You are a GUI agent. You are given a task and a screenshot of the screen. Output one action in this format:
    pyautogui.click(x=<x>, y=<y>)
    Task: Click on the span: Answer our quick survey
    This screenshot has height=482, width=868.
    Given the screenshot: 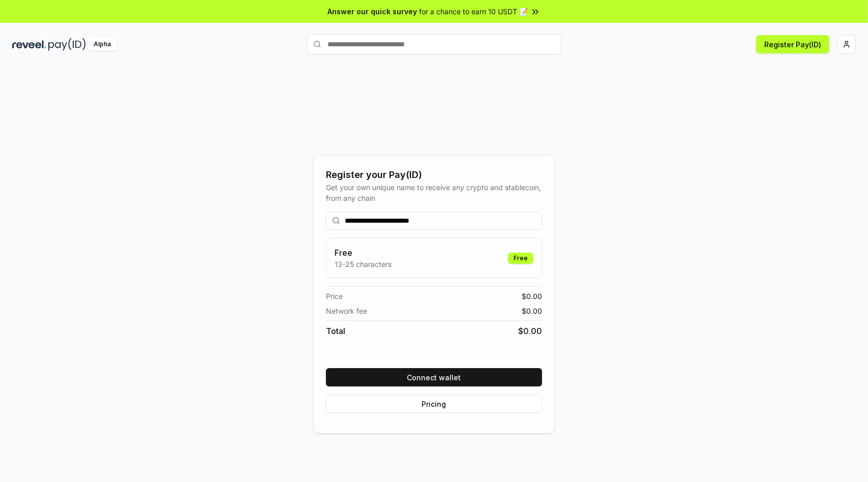 What is the action you would take?
    pyautogui.click(x=373, y=11)
    